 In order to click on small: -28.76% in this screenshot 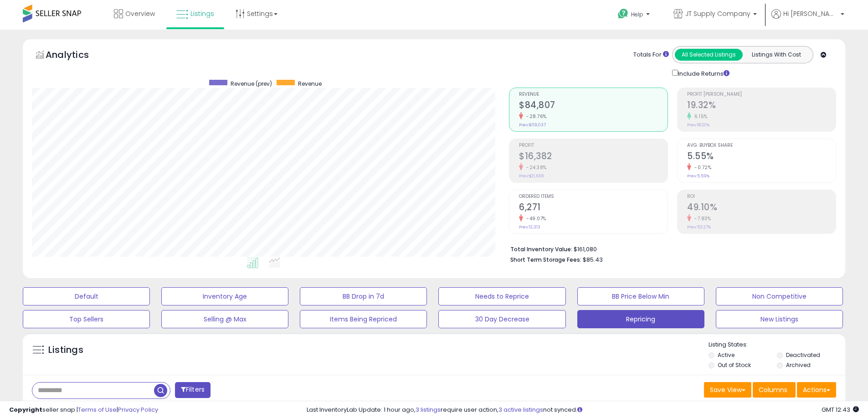, I will do `click(535, 116)`.